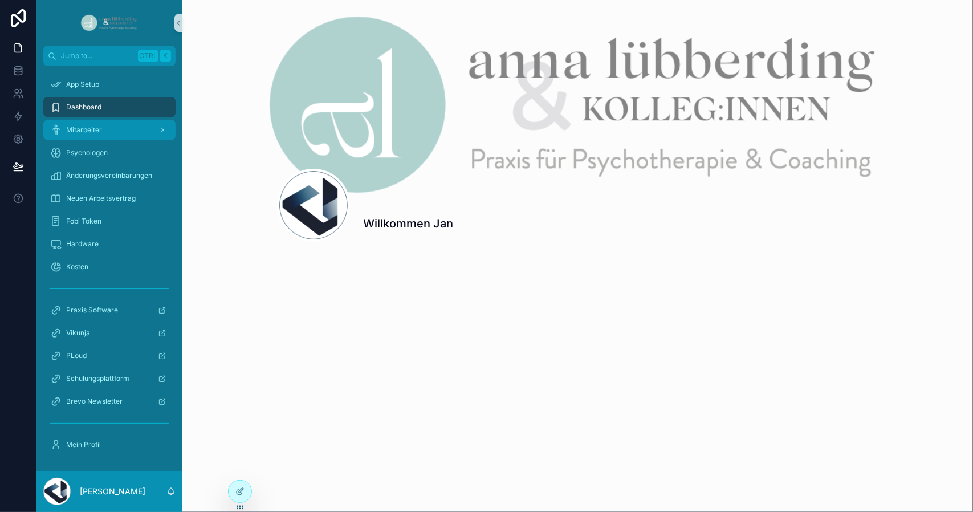  Describe the element at coordinates (84, 221) in the screenshot. I see `span: Fobi Token` at that location.